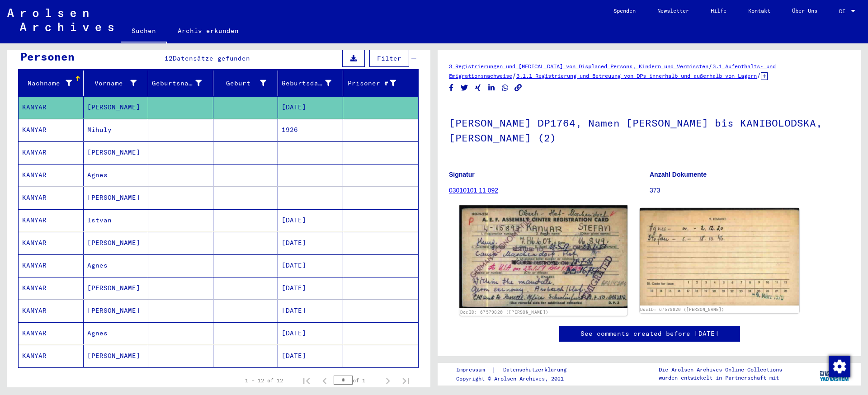 This screenshot has width=868, height=395. Describe the element at coordinates (505, 88) in the screenshot. I see `button: Share on WhatsApp` at that location.